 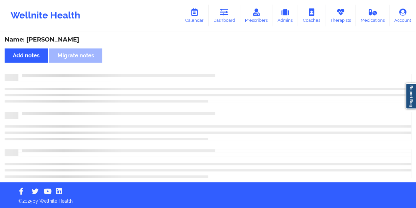 What do you see at coordinates (403, 15) in the screenshot?
I see `a: Account` at bounding box center [403, 15].